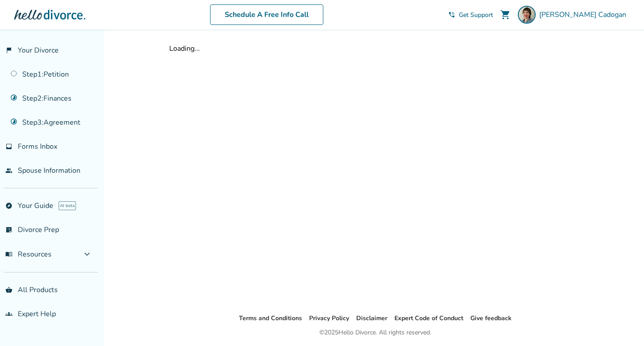  I want to click on span: groups, so click(9, 313).